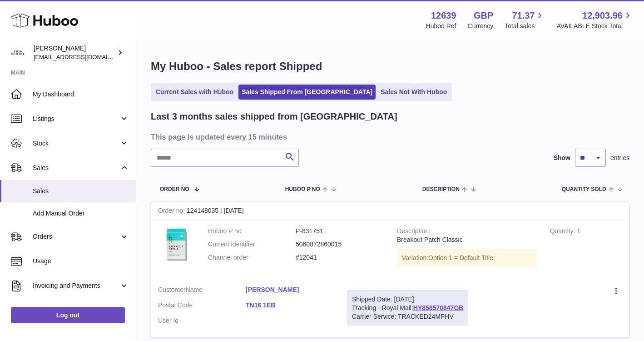 The height and width of the screenshot is (341, 644). What do you see at coordinates (252, 257) in the screenshot?
I see `dt: Channel order` at bounding box center [252, 257].